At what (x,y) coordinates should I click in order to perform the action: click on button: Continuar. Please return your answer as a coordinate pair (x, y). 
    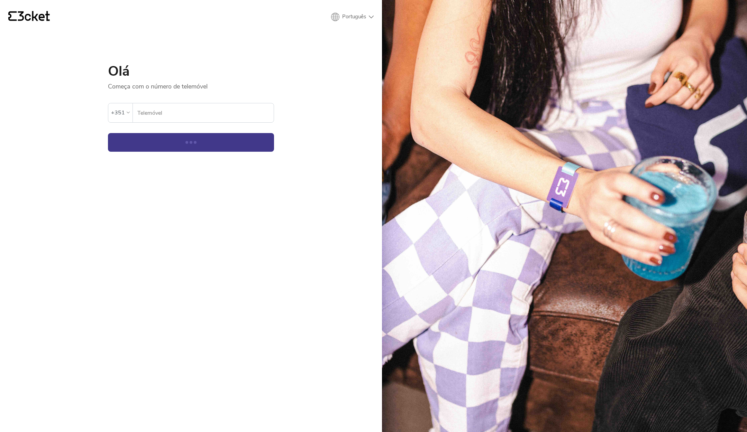
    Looking at the image, I should click on (191, 143).